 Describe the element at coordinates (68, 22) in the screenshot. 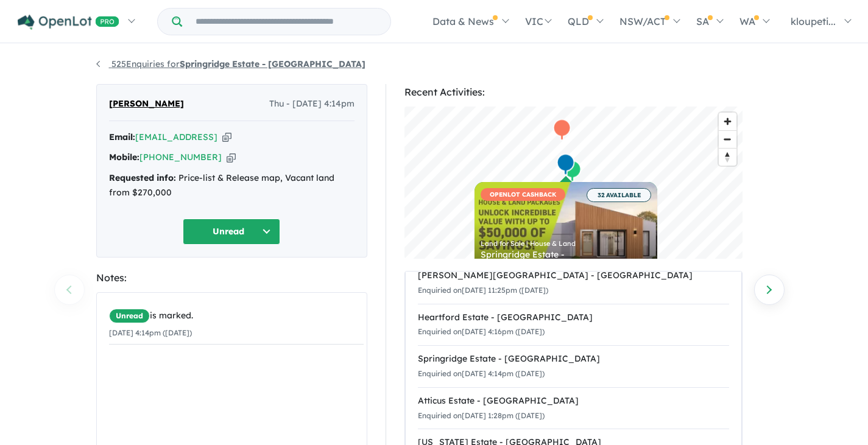

I see `img: Openlot PRO Logo White` at that location.